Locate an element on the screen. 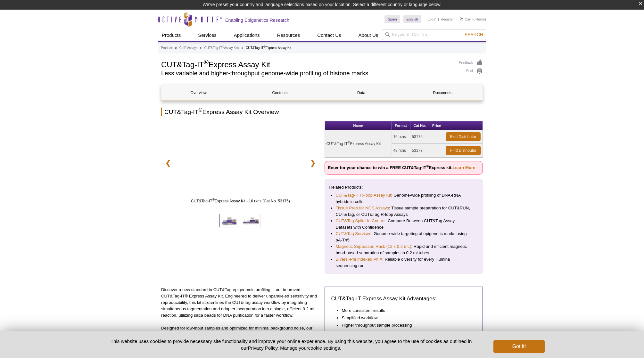 The image size is (644, 358). li: : Genome-wide targeting of epigenetic marks using pA-Tn5 is located at coordinates (403, 237).